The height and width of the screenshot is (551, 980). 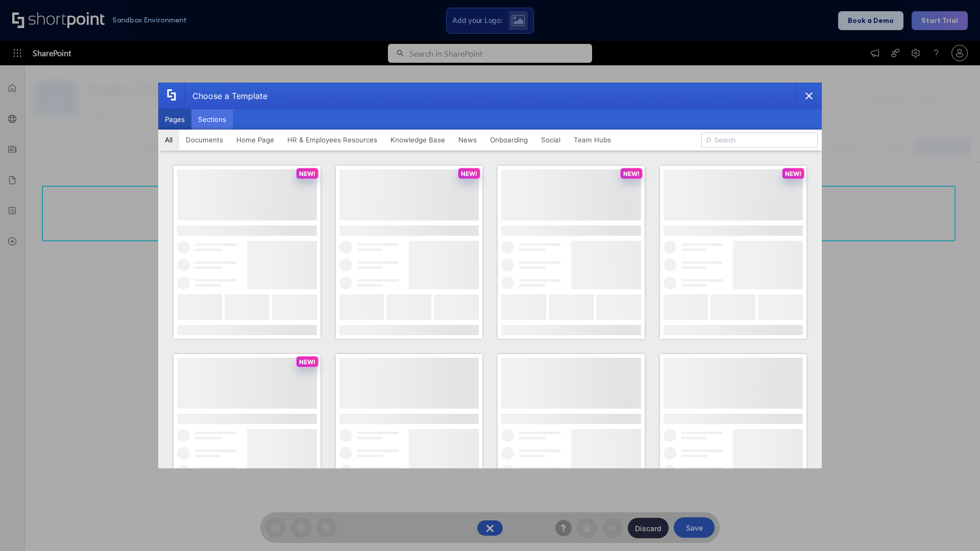 I want to click on button: Knowledge Base, so click(x=417, y=140).